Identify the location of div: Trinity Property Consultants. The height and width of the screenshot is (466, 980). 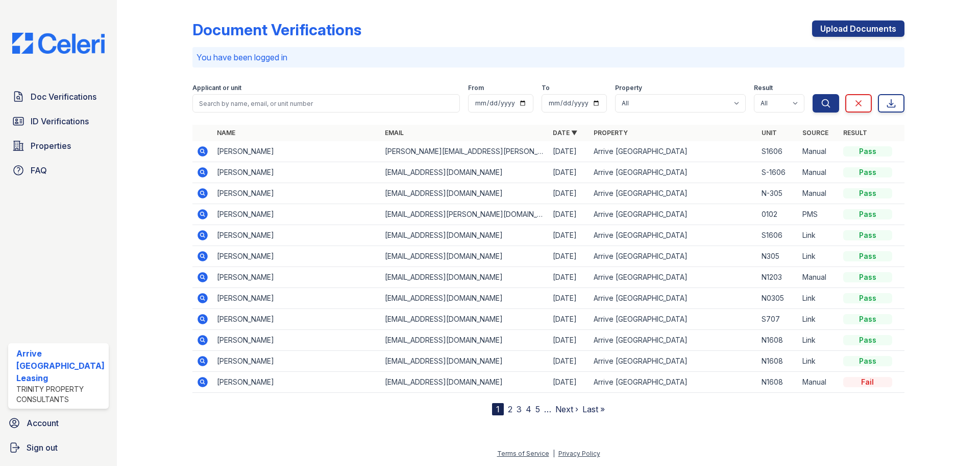
(60, 394).